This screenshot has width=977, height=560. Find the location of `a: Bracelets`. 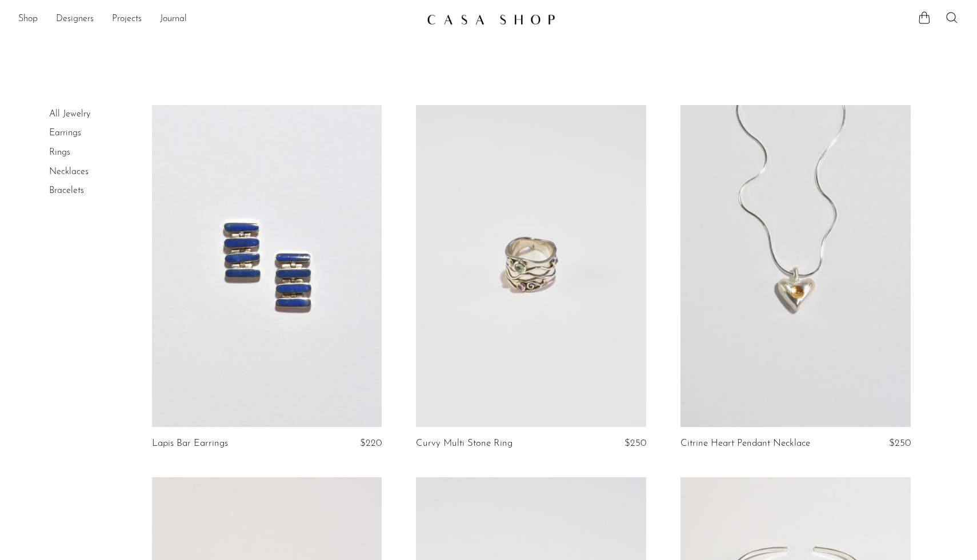

a: Bracelets is located at coordinates (67, 191).